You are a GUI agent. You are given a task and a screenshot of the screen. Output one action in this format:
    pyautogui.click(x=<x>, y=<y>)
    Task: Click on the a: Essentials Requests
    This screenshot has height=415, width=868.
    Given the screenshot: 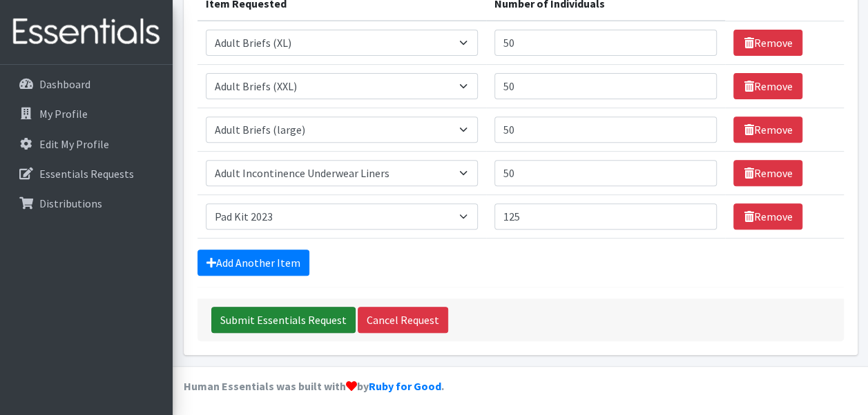 What is the action you would take?
    pyautogui.click(x=86, y=174)
    